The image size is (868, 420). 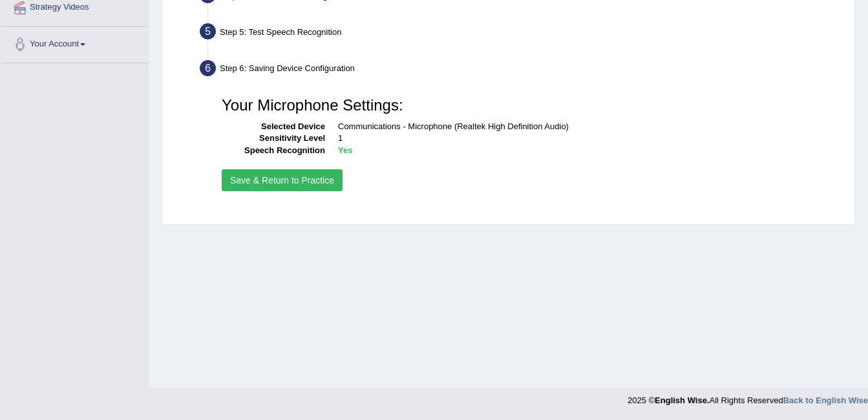 I want to click on button: Save & Return to Practice, so click(x=282, y=180).